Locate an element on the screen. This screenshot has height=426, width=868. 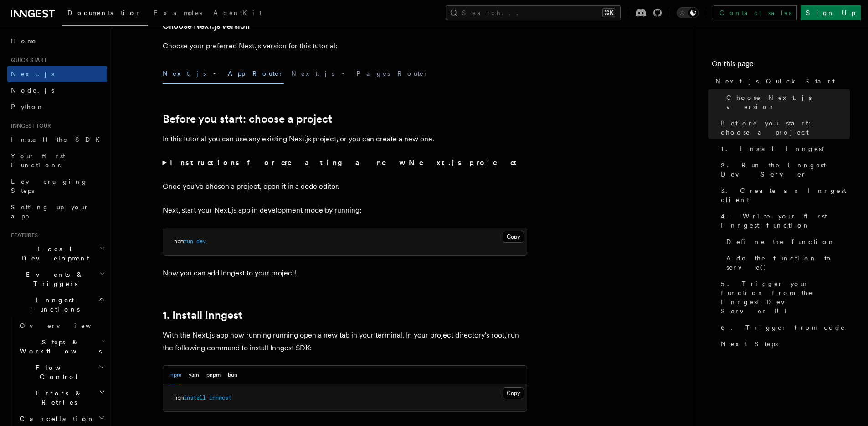
p: In this tutorial you can use any existing Next.js project, or you can create a new one. is located at coordinates (345, 139).